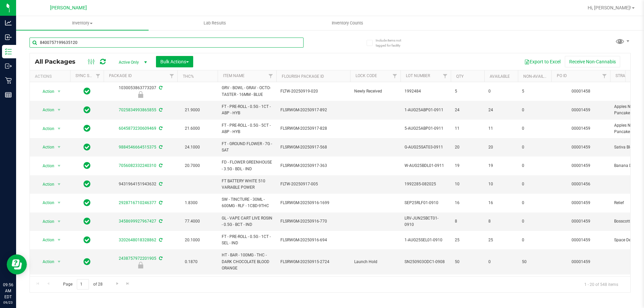 This screenshot has width=644, height=308. Describe the element at coordinates (580, 184) in the screenshot. I see `a: 00001456` at that location.